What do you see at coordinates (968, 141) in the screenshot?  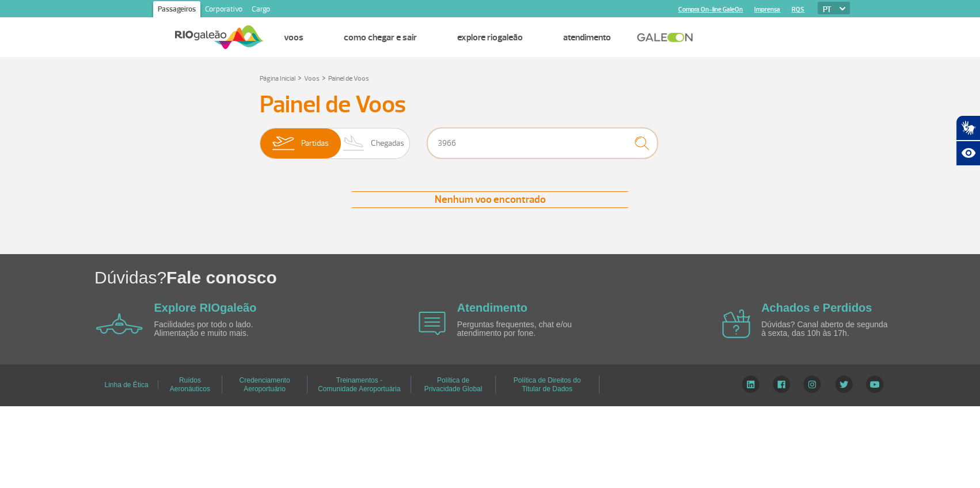 I see `div: Plugin de acessibilidade da Hand Talk.` at bounding box center [968, 141].